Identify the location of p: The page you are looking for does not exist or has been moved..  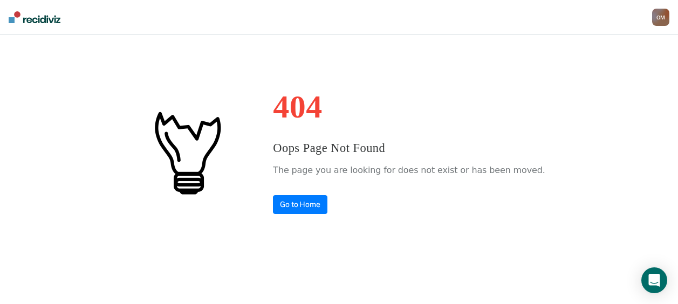
(409, 170).